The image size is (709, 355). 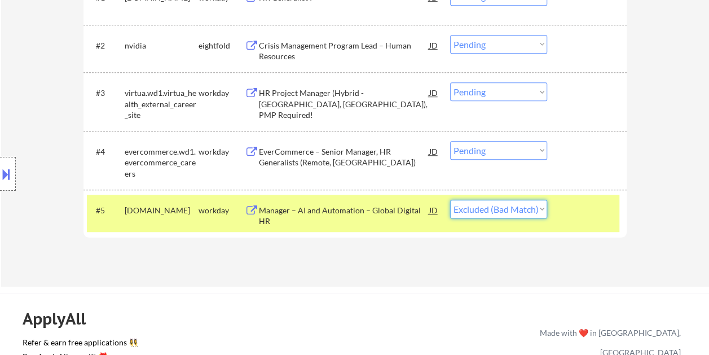 I want to click on div: nvidia, so click(x=161, y=46).